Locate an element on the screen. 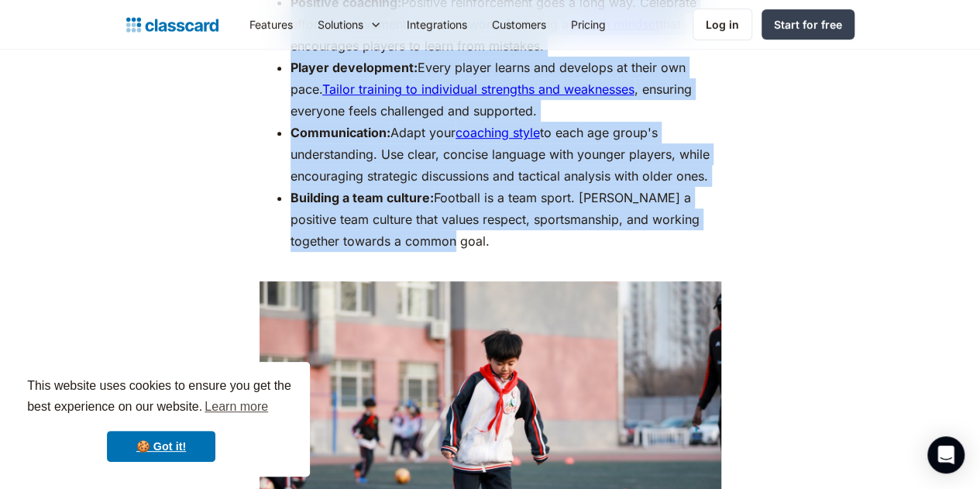  a: coaching style is located at coordinates (497, 132).